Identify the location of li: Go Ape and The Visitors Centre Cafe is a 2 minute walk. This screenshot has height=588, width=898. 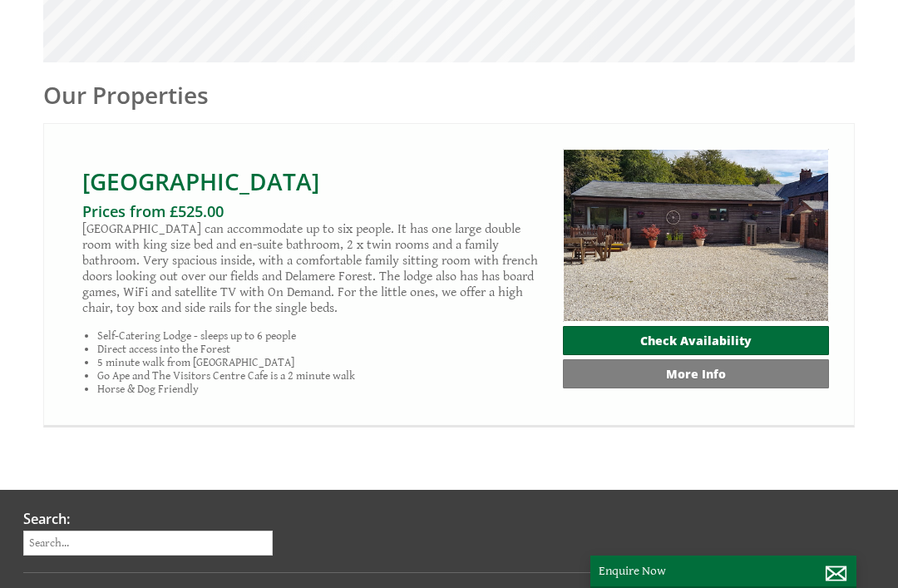
(323, 376).